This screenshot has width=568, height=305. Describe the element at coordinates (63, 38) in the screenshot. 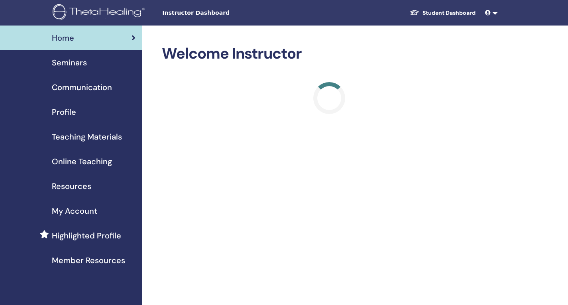

I see `span: Home` at that location.